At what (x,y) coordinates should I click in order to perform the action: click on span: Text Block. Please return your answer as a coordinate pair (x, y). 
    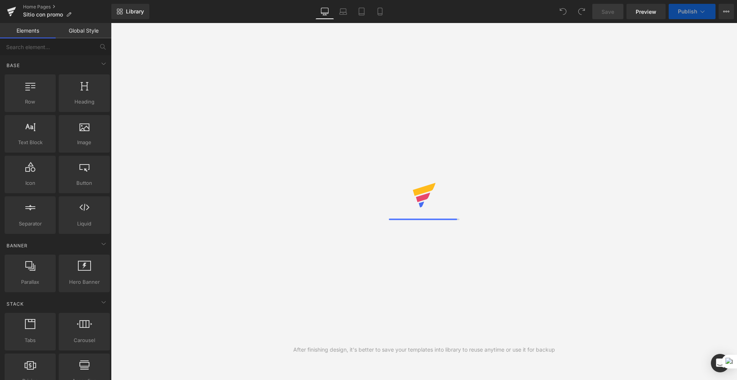
    Looking at the image, I should click on (30, 142).